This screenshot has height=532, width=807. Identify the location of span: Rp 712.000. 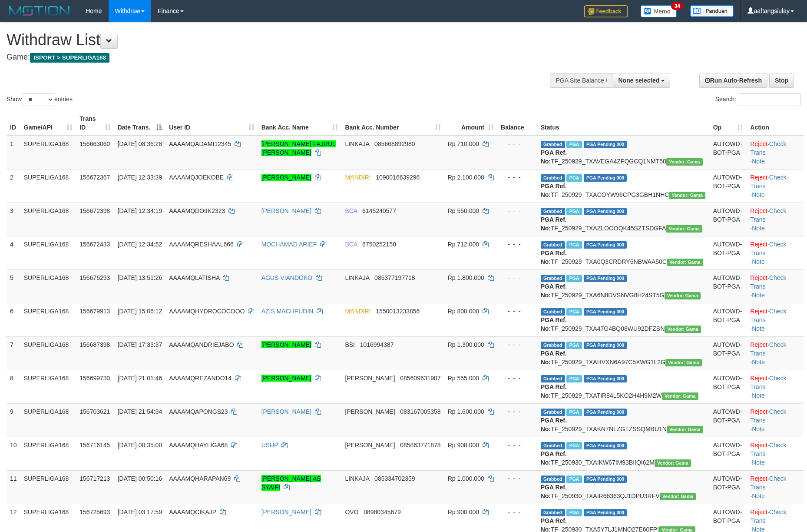
(464, 244).